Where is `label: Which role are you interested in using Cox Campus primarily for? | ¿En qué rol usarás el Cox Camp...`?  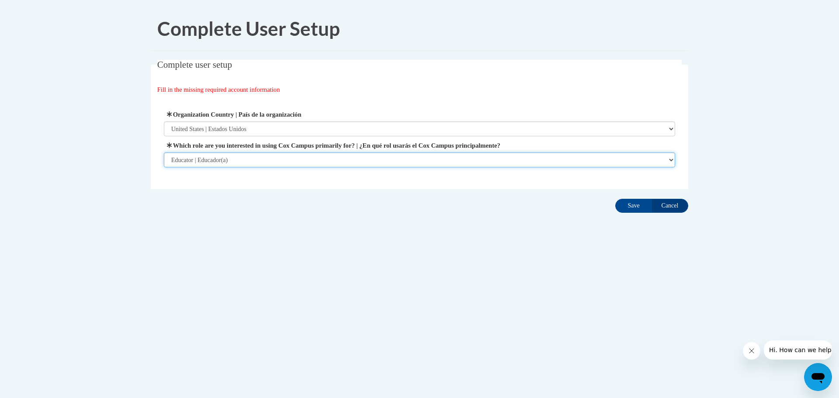
label: Which role are you interested in using Cox Campus primarily for? | ¿En qué rol usarás el Cox Camp... is located at coordinates (419, 145).